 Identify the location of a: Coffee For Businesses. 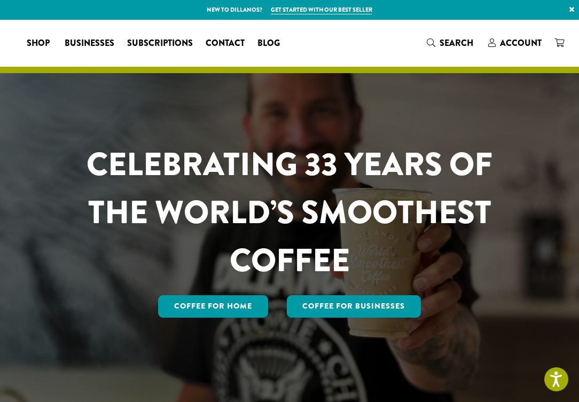
(354, 307).